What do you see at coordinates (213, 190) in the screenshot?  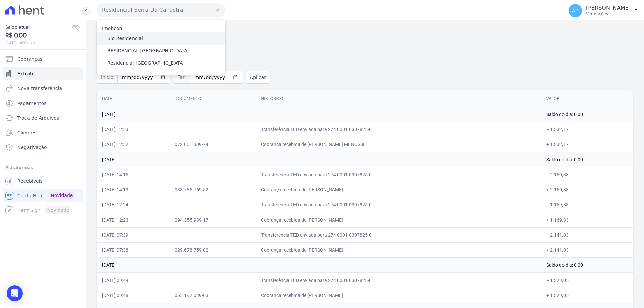 I see `td: 033.785.769-52` at bounding box center [213, 190].